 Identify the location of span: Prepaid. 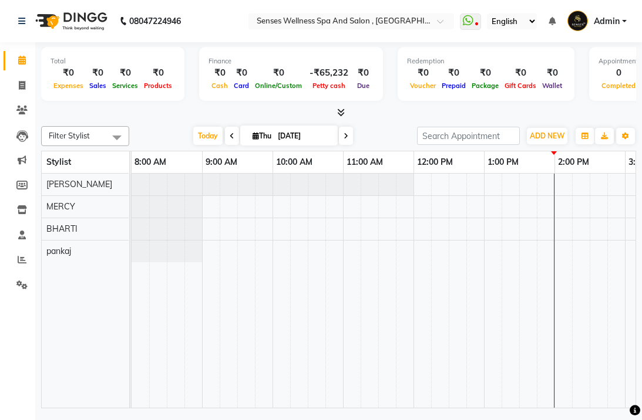
(453, 86).